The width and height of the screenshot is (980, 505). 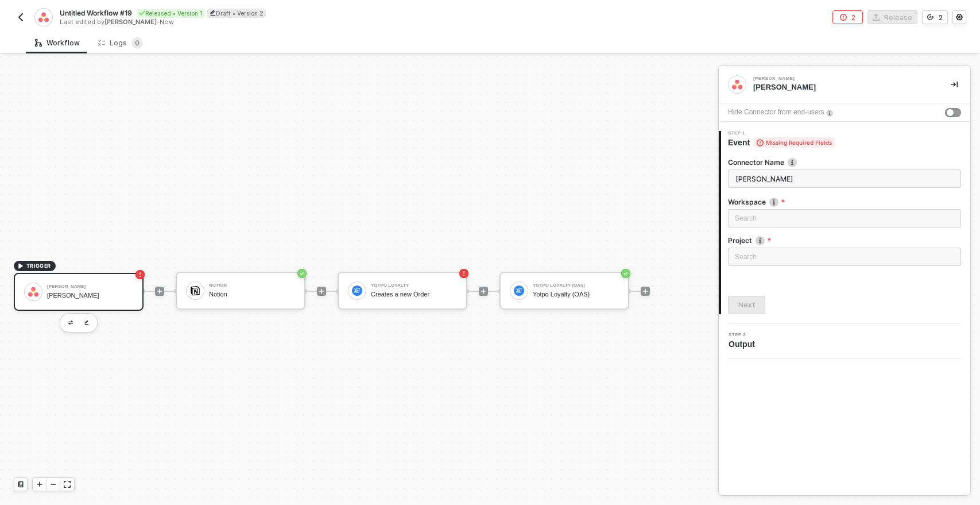 What do you see at coordinates (21, 17) in the screenshot?
I see `img: back` at bounding box center [21, 17].